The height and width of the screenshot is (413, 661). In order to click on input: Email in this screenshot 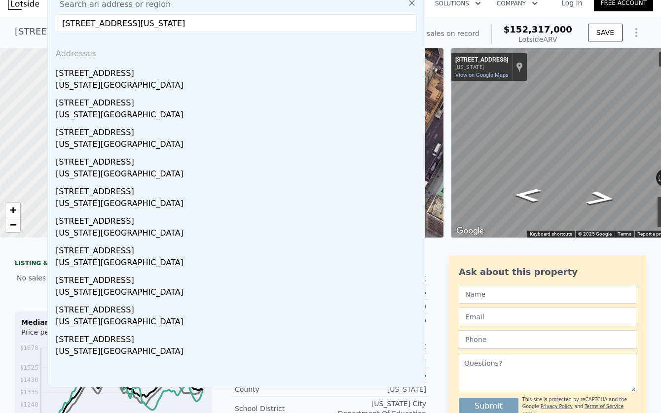, I will do `click(547, 317)`.